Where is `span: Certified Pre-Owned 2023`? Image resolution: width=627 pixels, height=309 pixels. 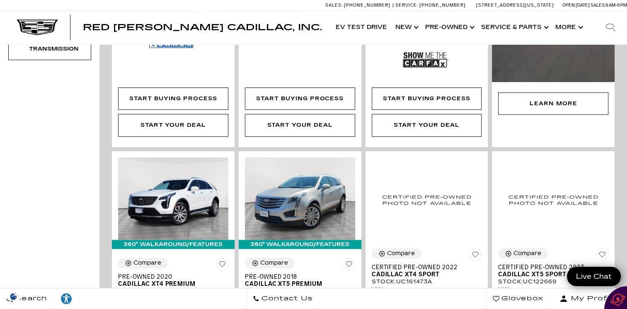
span: Certified Pre-Owned 2023 is located at coordinates (550, 267).